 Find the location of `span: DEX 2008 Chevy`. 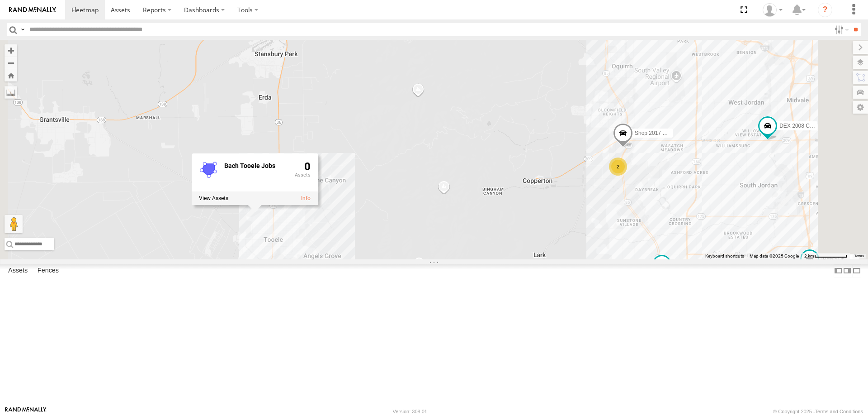

span: DEX 2008 Chevy is located at coordinates (801, 126).